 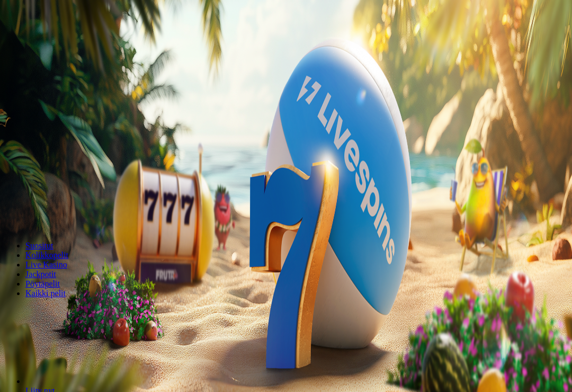 What do you see at coordinates (46, 264) in the screenshot?
I see `span: Live Kasino` at bounding box center [46, 264].